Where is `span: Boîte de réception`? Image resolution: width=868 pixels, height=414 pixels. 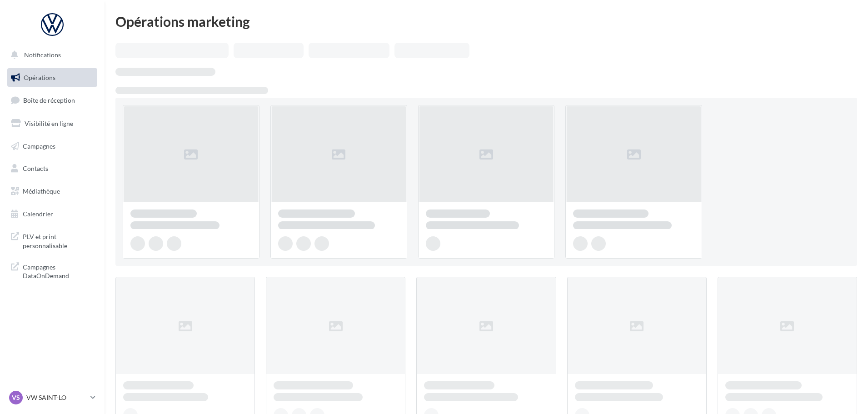 span: Boîte de réception is located at coordinates (49, 100).